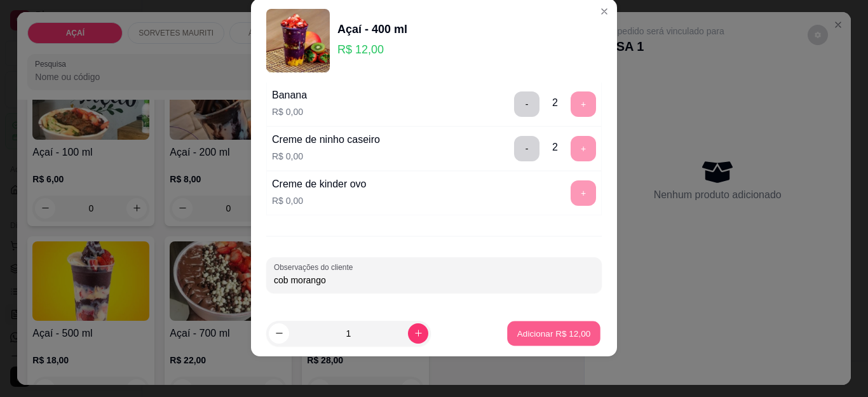 The image size is (868, 397). I want to click on p: R$ 12,00, so click(372, 49).